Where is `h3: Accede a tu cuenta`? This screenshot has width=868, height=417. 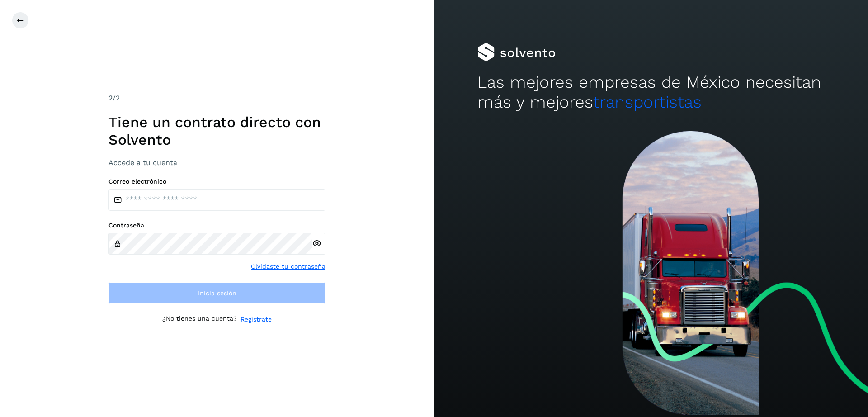 h3: Accede a tu cuenta is located at coordinates (217, 162).